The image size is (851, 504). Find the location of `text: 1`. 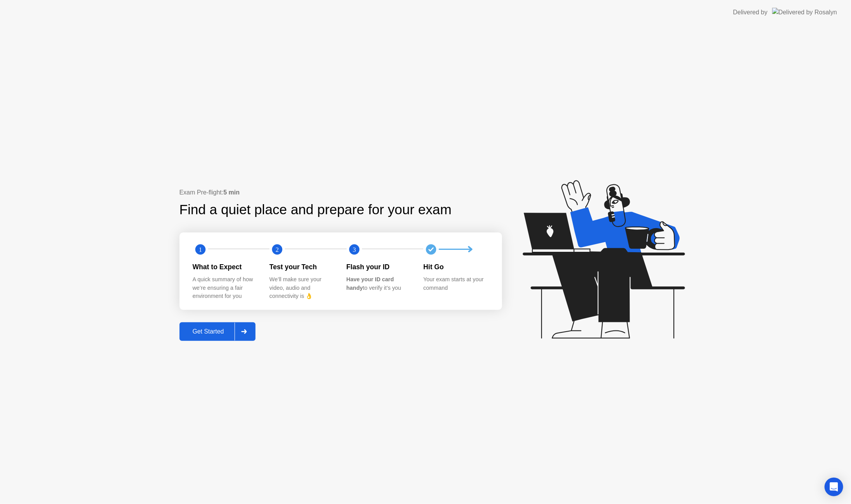

text: 1 is located at coordinates (200, 249).